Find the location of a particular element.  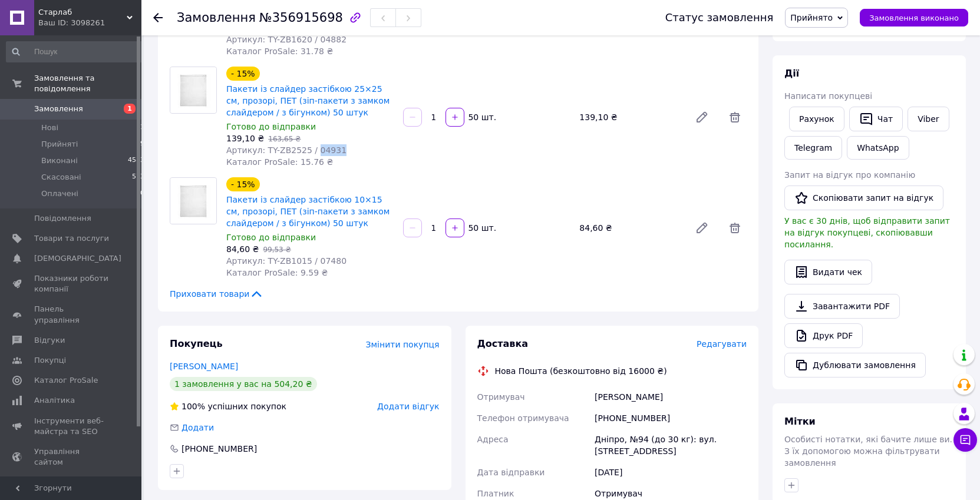

a: Пакети із слайдер застібкою 25×25 см, прозорі, ПЕТ (зіп-пакети з замком слайдером / з бігунком) 5... is located at coordinates (308, 101).